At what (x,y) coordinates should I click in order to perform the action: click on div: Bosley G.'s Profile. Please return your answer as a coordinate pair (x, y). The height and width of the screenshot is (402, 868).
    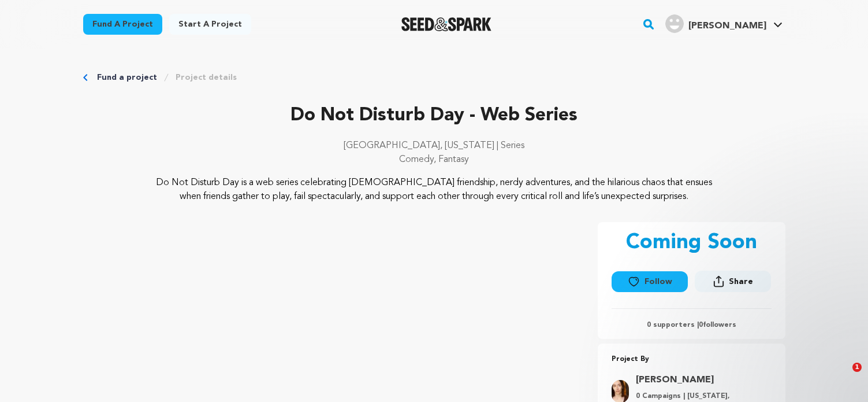
    Looking at the image, I should click on (716, 24).